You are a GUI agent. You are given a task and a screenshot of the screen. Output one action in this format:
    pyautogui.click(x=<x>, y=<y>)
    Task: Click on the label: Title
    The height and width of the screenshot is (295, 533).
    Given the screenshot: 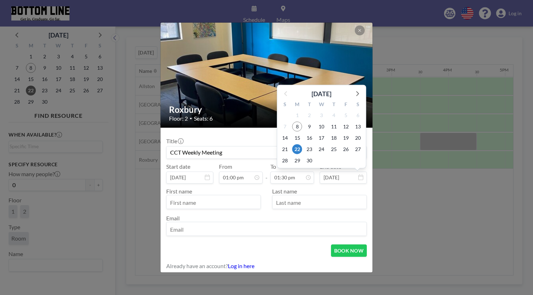 What is the action you would take?
    pyautogui.click(x=174, y=141)
    